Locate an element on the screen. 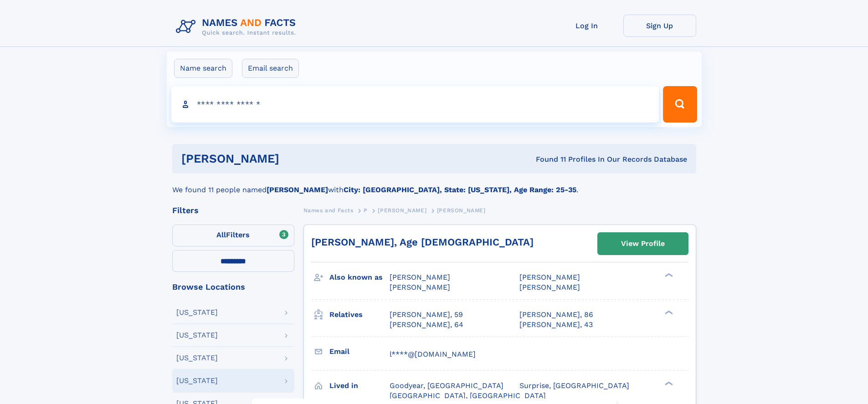  div: Browse Locations is located at coordinates (233, 287).